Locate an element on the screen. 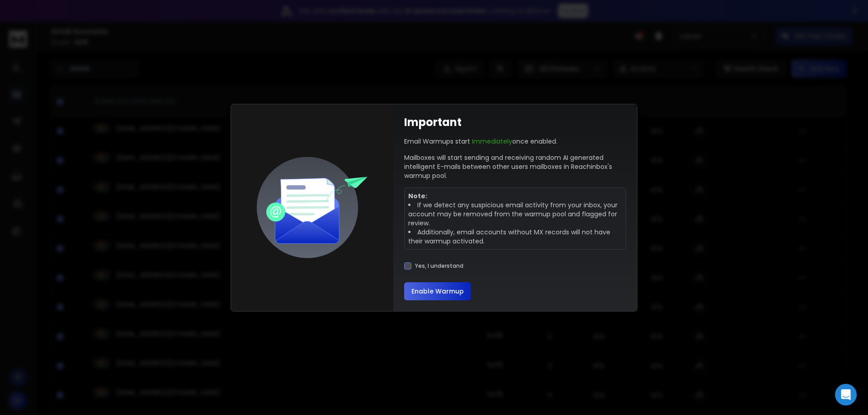 Image resolution: width=868 pixels, height=415 pixels. p: Mailboxes will start sending and receiving random AI generated intelligent E-mails between other ... is located at coordinates (515, 167).